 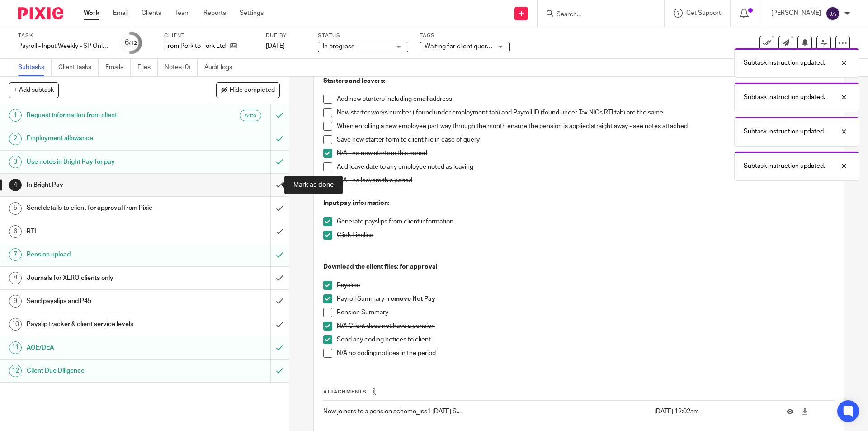 I want to click on strong: Download the client files: for approval, so click(x=380, y=267).